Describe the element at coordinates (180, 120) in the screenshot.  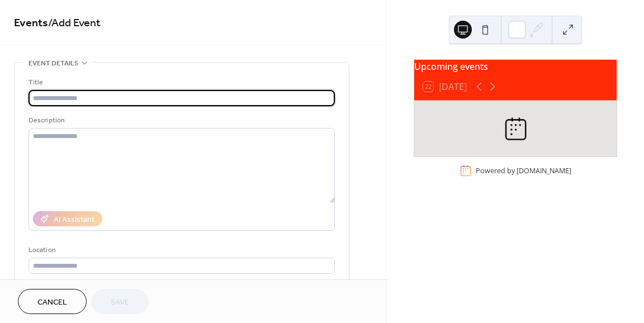
I see `div: Description` at that location.